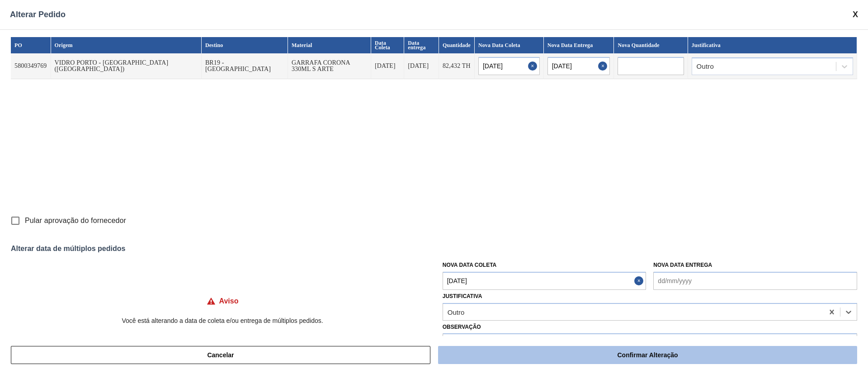  I want to click on th: Destino, so click(245, 46).